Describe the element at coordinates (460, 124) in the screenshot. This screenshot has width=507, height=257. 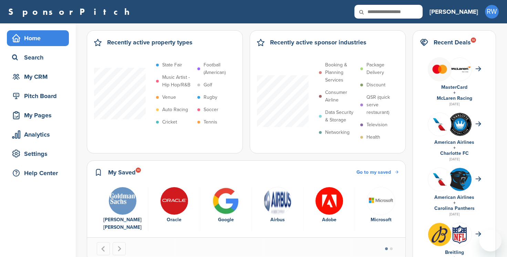
I see `img: 330px charlotte fc logo.svg` at that location.